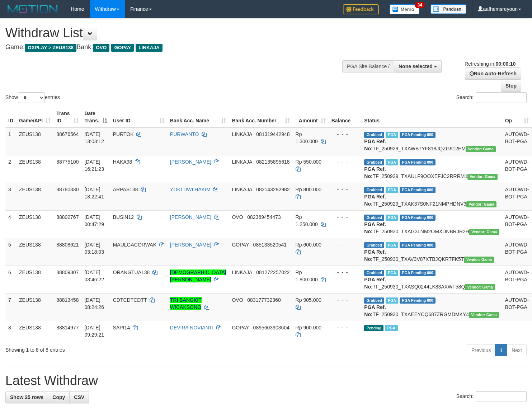  What do you see at coordinates (505, 64) in the screenshot?
I see `strong: 00:00:10` at bounding box center [505, 64].